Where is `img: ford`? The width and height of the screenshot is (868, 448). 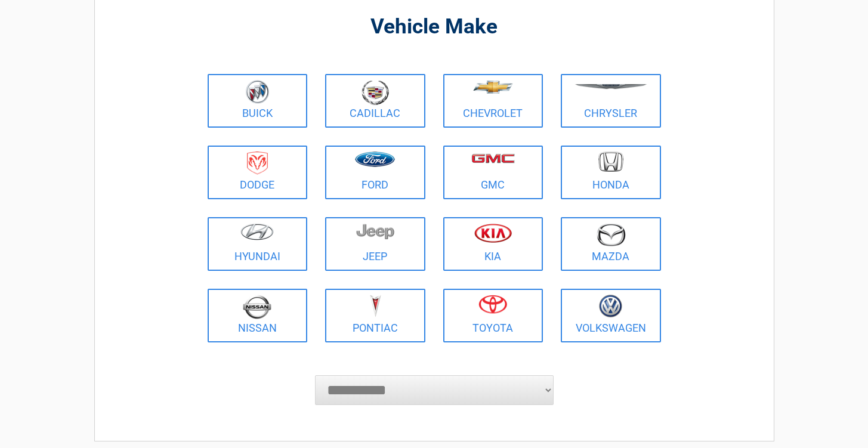 img: ford is located at coordinates (375, 159).